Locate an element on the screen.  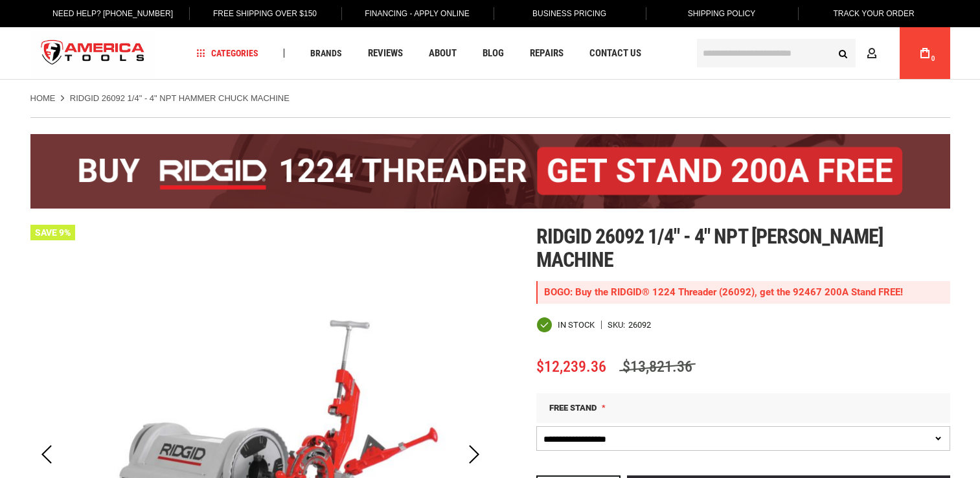
a: Contact Us is located at coordinates (615, 53).